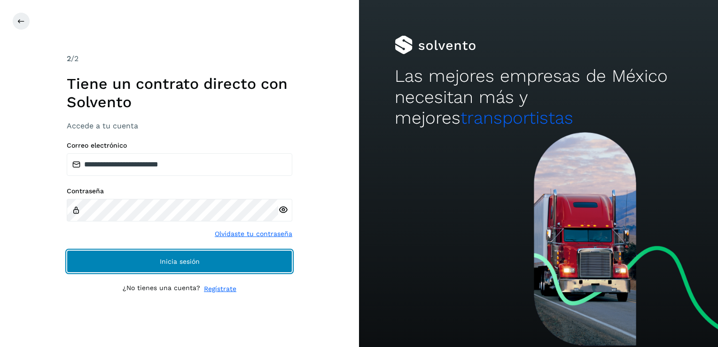 The width and height of the screenshot is (718, 347). I want to click on label: Correo electrónico, so click(179, 145).